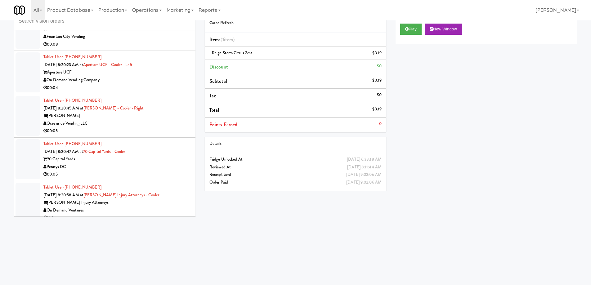  I want to click on div: On Demand Ventures, so click(117, 210).